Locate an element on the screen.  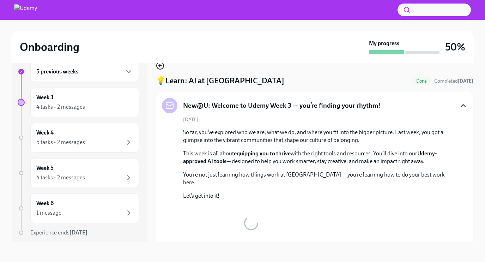
h5: New@U: Welcome to Udemy Week 3 — you’re finding your rhythm! is located at coordinates (282, 105).